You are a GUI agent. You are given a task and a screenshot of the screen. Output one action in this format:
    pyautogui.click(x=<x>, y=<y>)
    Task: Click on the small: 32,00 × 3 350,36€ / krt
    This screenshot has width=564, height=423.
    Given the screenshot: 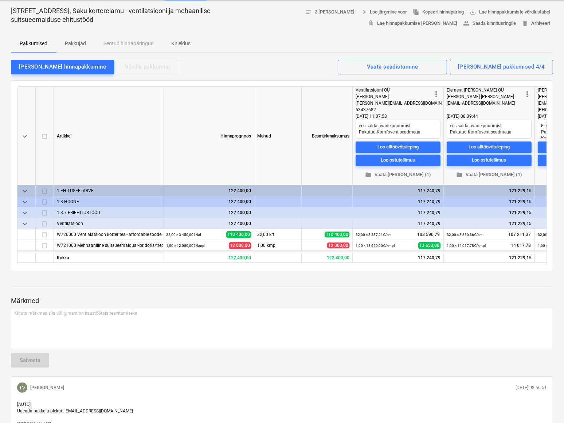 What is the action you would take?
    pyautogui.click(x=464, y=234)
    